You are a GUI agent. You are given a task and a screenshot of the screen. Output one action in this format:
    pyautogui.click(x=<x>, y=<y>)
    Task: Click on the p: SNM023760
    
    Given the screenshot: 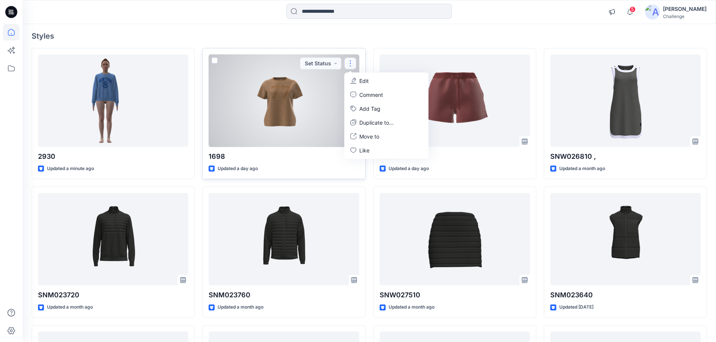 What is the action you would take?
    pyautogui.click(x=284, y=295)
    